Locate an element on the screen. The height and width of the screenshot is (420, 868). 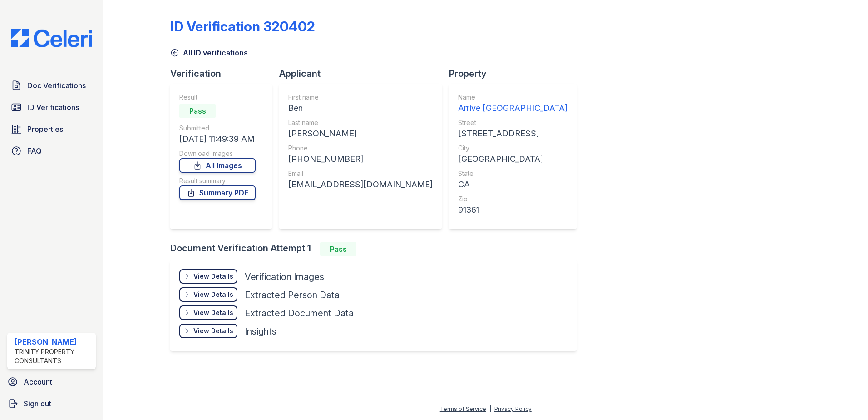
span: Properties is located at coordinates (45, 129).